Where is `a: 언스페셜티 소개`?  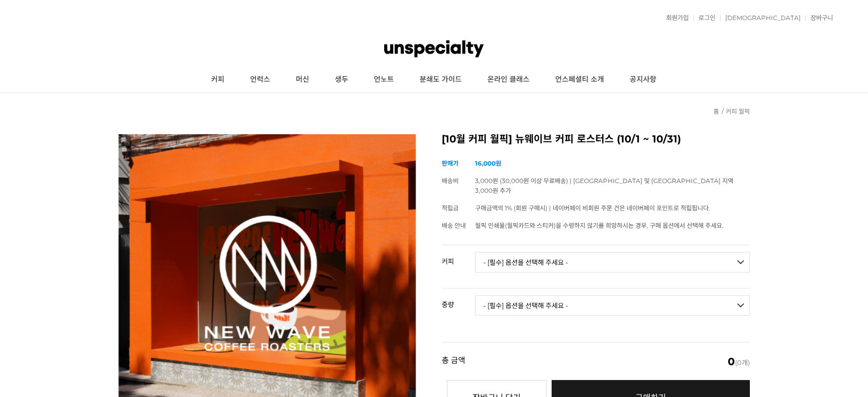 a: 언스페셜티 소개 is located at coordinates (580, 80).